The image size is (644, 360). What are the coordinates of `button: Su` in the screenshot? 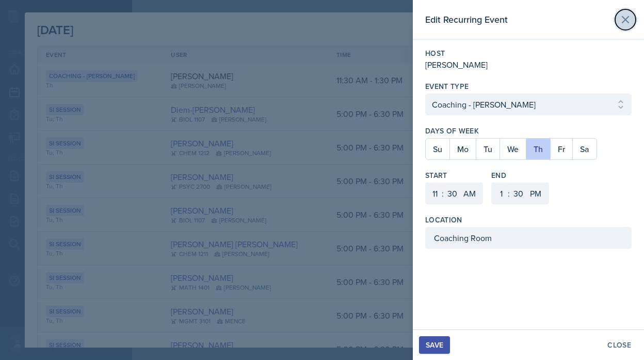 It's located at (438, 149).